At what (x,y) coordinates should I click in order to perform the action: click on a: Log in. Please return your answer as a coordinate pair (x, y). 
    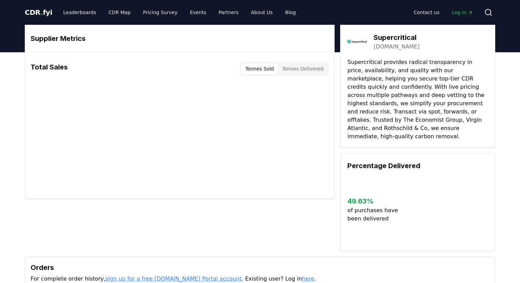
    Looking at the image, I should click on (462, 12).